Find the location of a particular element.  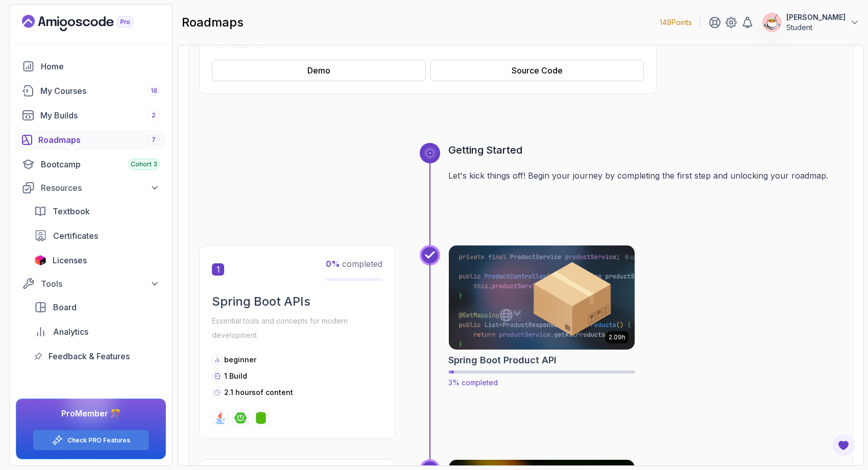

button: Open Feedback Button is located at coordinates (843, 445).